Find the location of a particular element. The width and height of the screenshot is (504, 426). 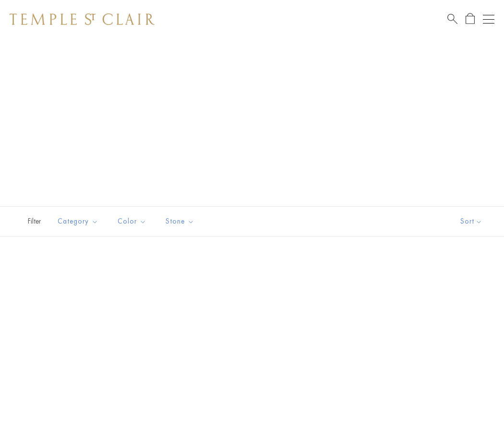

img: Temple St. Clair is located at coordinates (82, 19).